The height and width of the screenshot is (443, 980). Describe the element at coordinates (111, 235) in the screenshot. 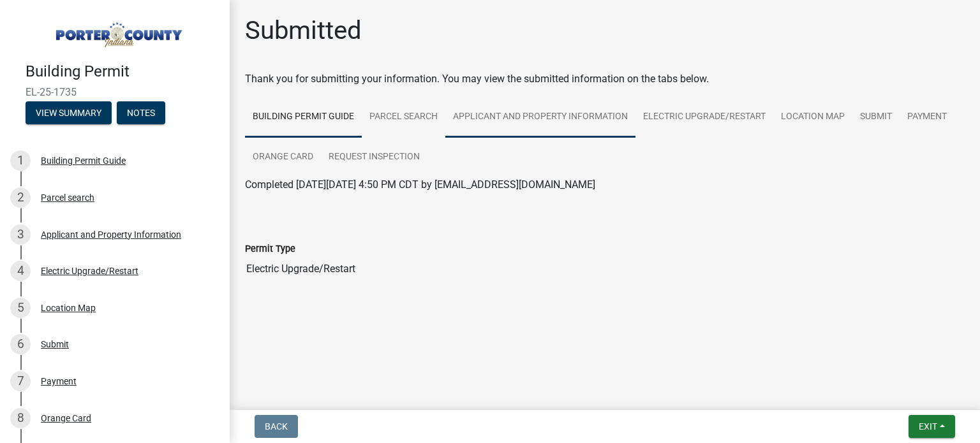

I see `div: Applicant and Property Information` at that location.